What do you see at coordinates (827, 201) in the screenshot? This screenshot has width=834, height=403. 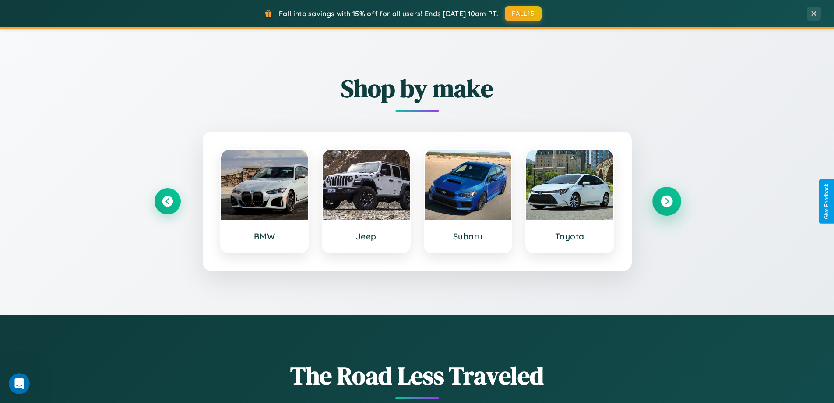 I see `div: Give Feedback` at bounding box center [827, 201].